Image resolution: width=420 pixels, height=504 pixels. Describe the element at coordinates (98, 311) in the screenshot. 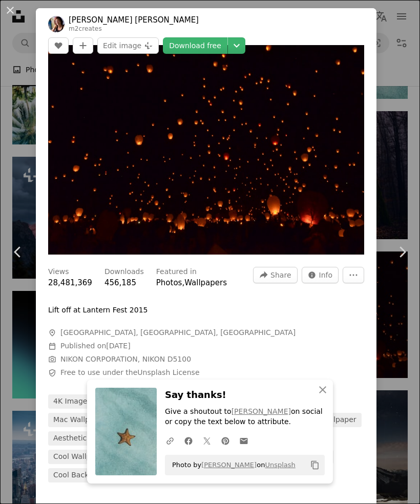

I see `p: Lift off at Lantern Fest 2015` at that location.